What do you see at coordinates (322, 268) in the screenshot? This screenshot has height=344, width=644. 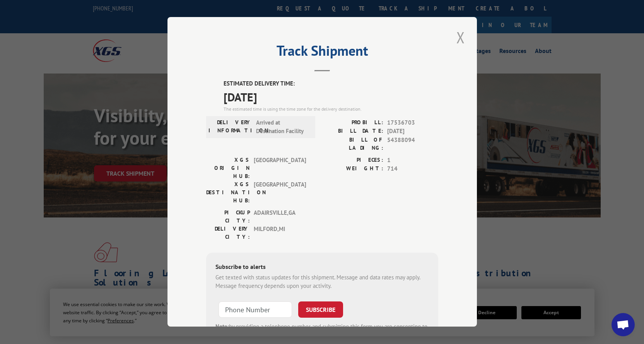 I see `div: Subscribe to alerts` at bounding box center [322, 268].